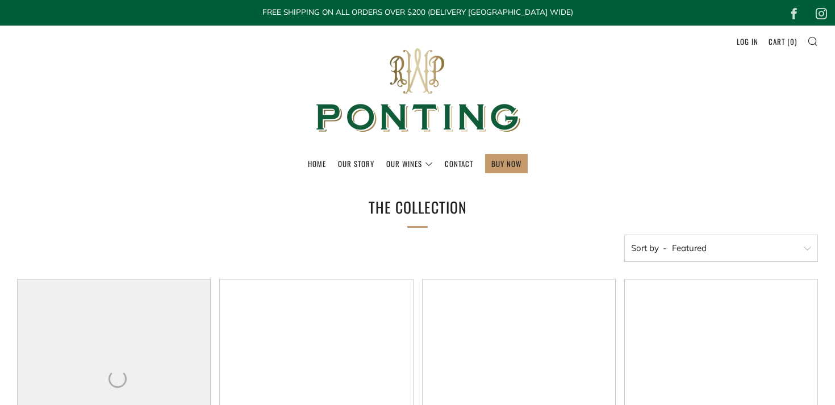 The height and width of the screenshot is (405, 835). I want to click on span: 0, so click(793, 41).